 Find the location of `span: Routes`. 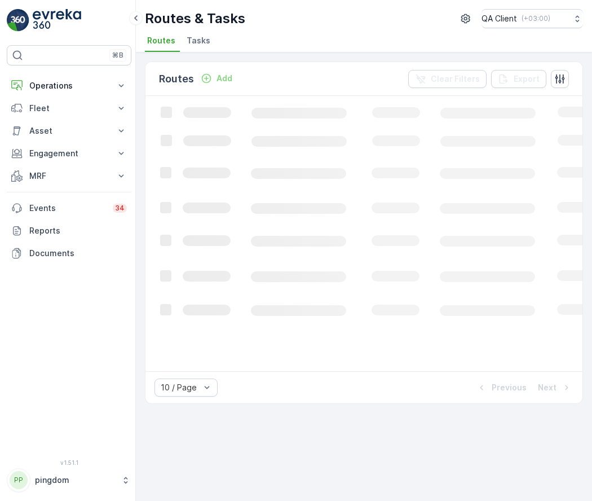

span: Routes is located at coordinates (161, 41).